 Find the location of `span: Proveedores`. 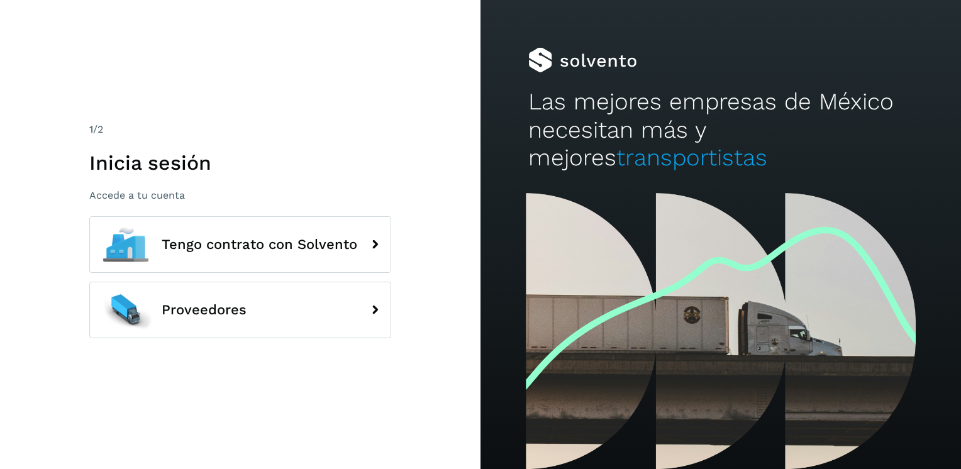

span: Proveedores is located at coordinates (204, 310).